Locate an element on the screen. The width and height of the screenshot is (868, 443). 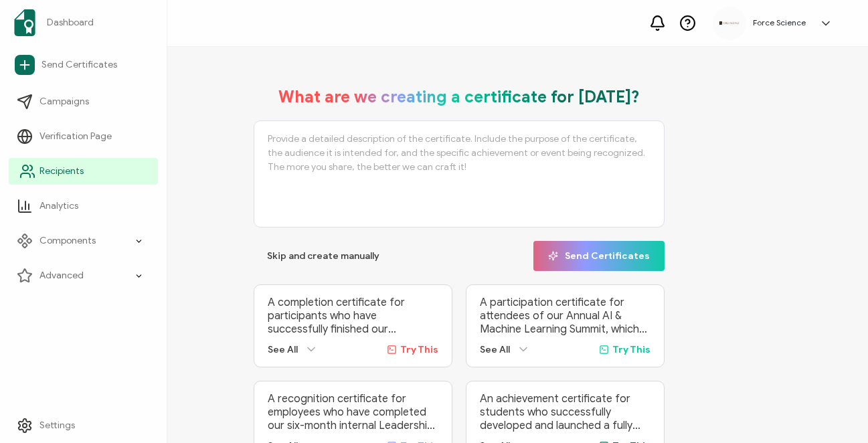
span: Recipients is located at coordinates (61, 171).